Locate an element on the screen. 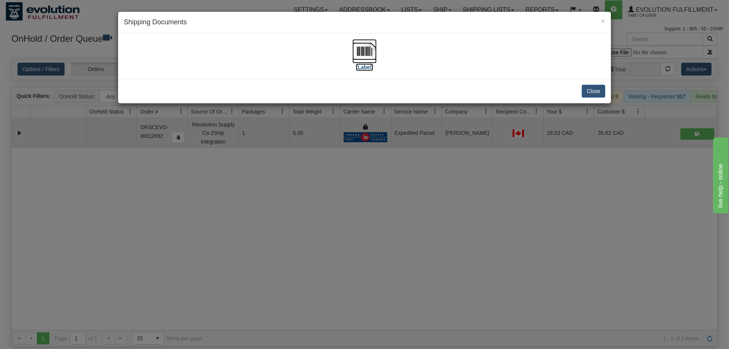  div: live help - online is located at coordinates (38, 9).